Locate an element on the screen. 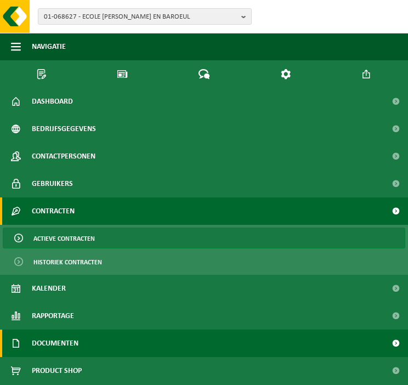 Image resolution: width=408 pixels, height=385 pixels. span: Product Shop is located at coordinates (56, 371).